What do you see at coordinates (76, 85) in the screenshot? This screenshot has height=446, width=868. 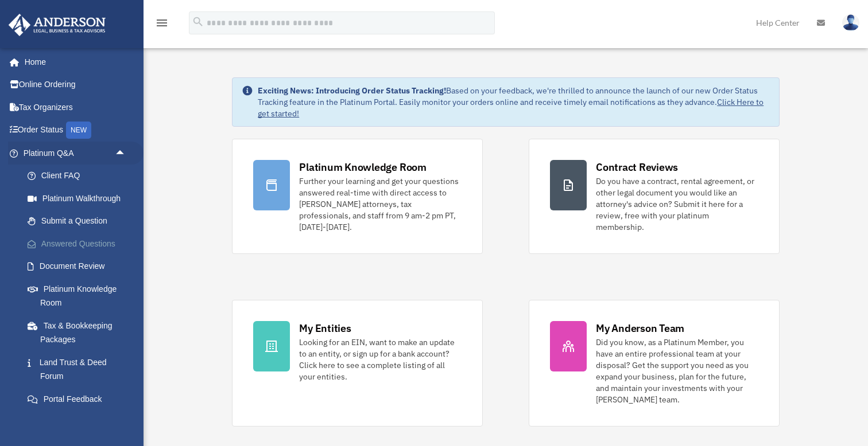 I see `a: Online Ordering` at bounding box center [76, 85].